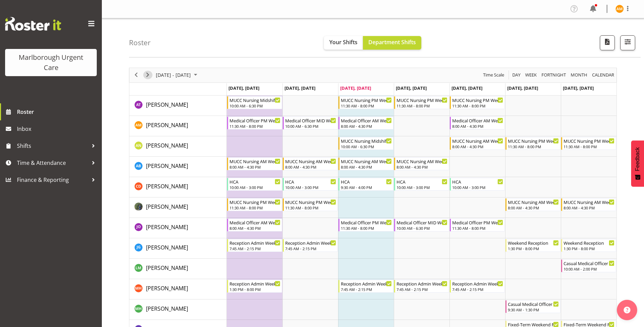 Image resolution: width=644 pixels, height=327 pixels. What do you see at coordinates (140, 43) in the screenshot?
I see `h4: Roster` at bounding box center [140, 43].